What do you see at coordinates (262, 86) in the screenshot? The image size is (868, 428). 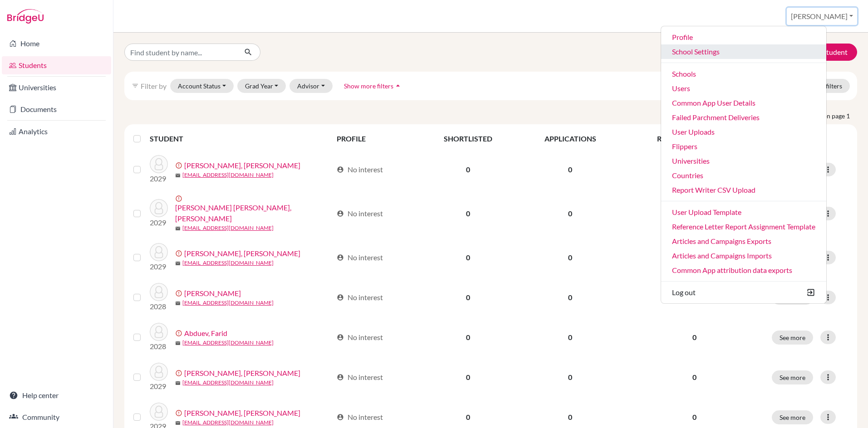 I see `button: Grad Year` at bounding box center [262, 86].